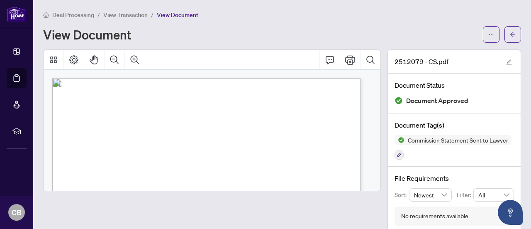  I want to click on div: No requirements available, so click(435, 216).